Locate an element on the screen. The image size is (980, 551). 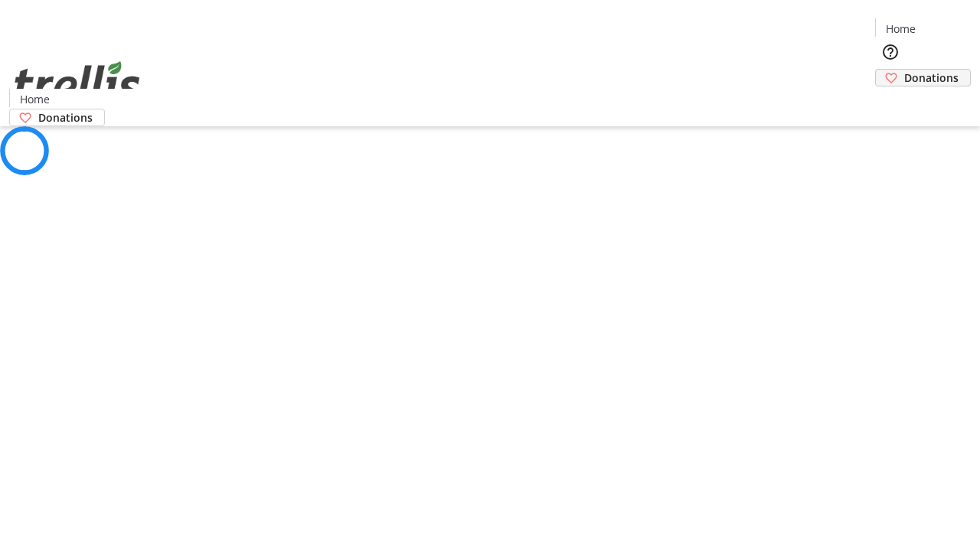
img: Orient E2E Organization Bl9wGeQ9no's Logo is located at coordinates (77, 83).